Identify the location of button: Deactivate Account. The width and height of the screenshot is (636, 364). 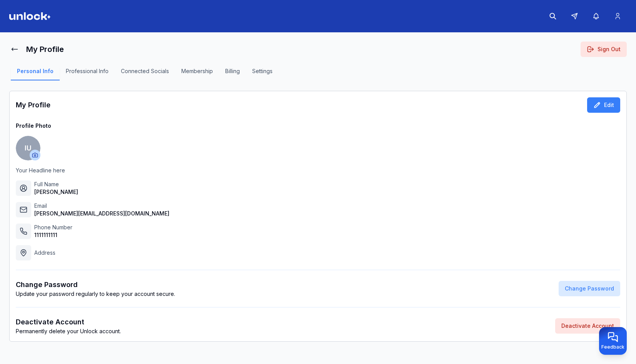
(587, 326).